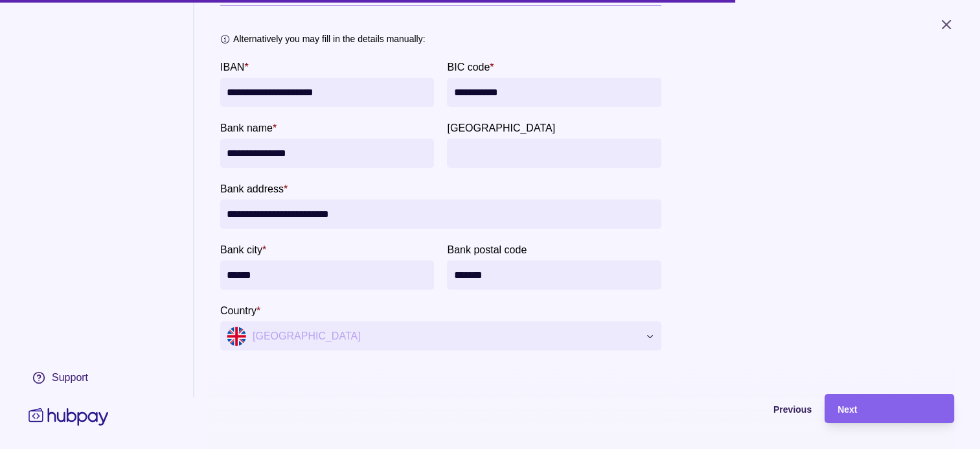 This screenshot has width=980, height=449. I want to click on span: Previous, so click(793, 409).